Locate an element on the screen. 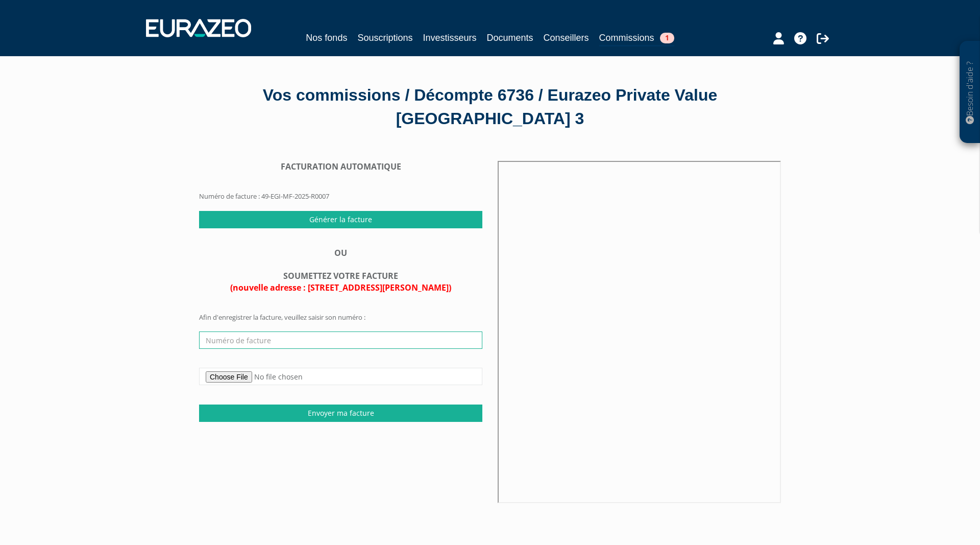 This screenshot has width=980, height=545. form: Numéro de facture : 49-EGI-MF-2025-R0007 is located at coordinates (341, 186).